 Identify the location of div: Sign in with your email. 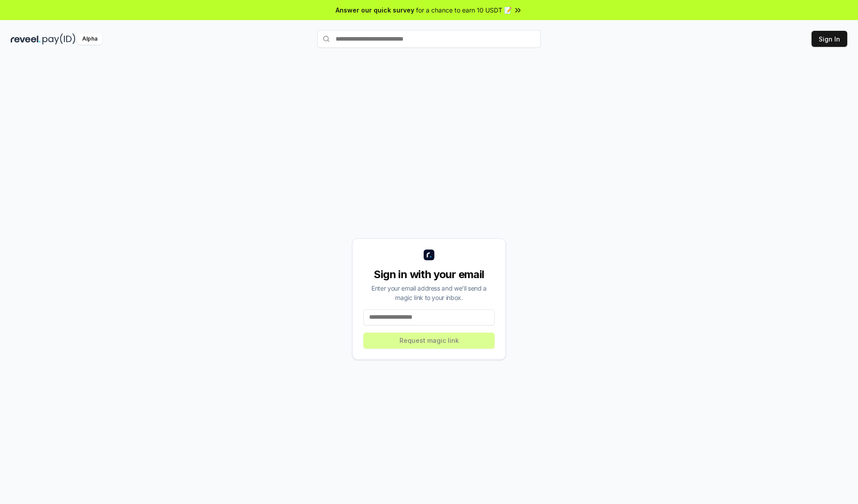
(429, 275).